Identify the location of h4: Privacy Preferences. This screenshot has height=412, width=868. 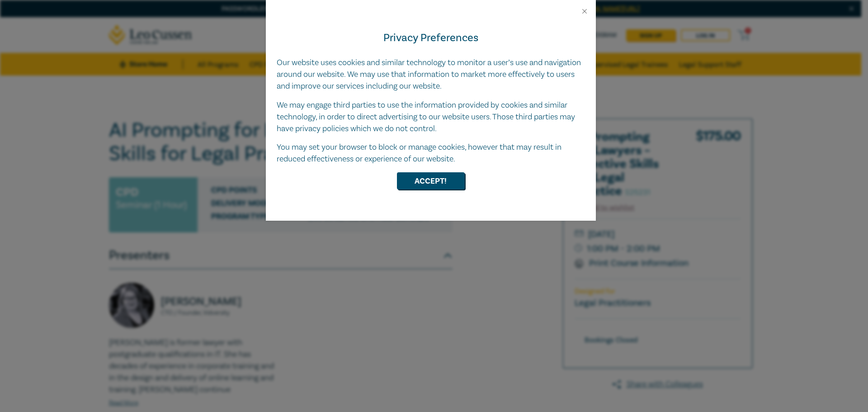
(430, 38).